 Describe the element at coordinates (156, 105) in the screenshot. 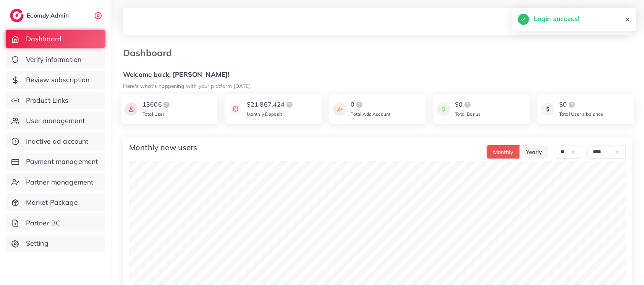

I see `div: 13606` at that location.